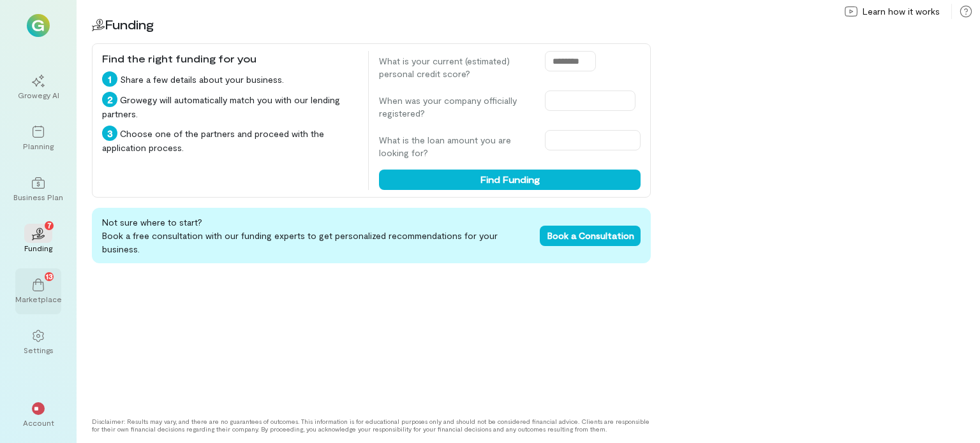  Describe the element at coordinates (38, 241) in the screenshot. I see `a: Funding` at that location.